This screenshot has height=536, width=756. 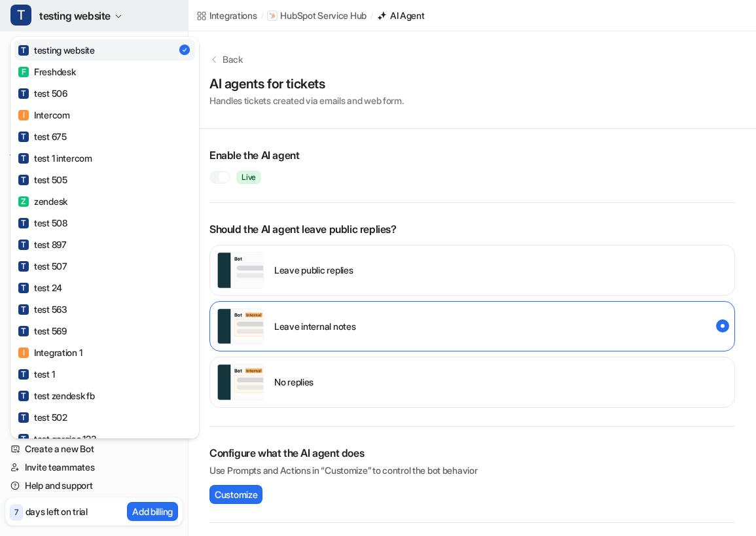 I want to click on div: test 569, so click(x=43, y=330).